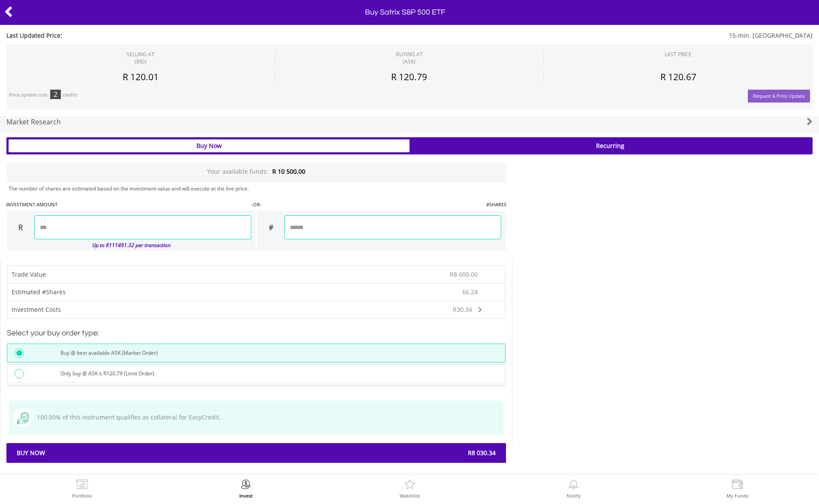 The height and width of the screenshot is (504, 819). Describe the element at coordinates (737, 486) in the screenshot. I see `img: View Funds` at that location.